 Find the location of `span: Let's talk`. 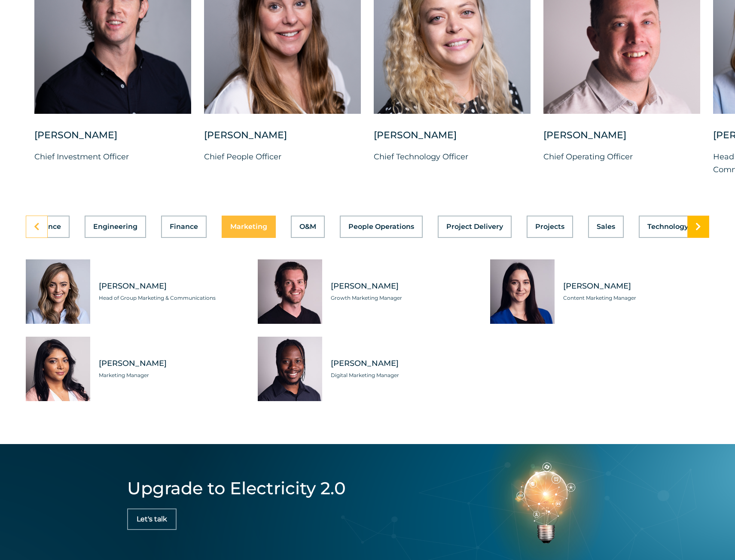

span: Let's talk is located at coordinates (152, 519).